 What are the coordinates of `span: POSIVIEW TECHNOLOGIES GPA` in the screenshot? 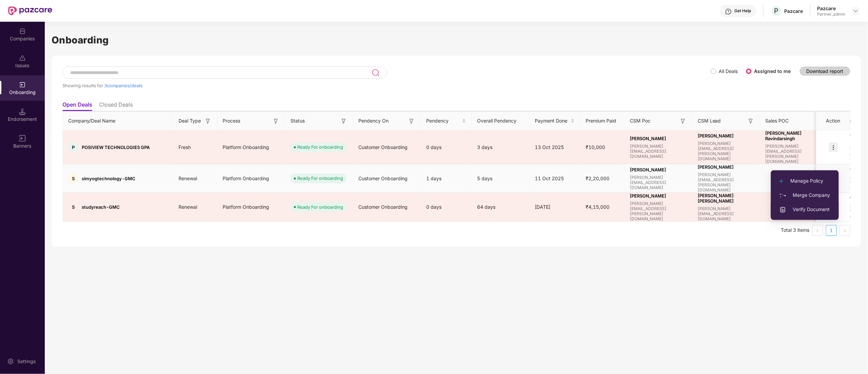 It's located at (116, 147).